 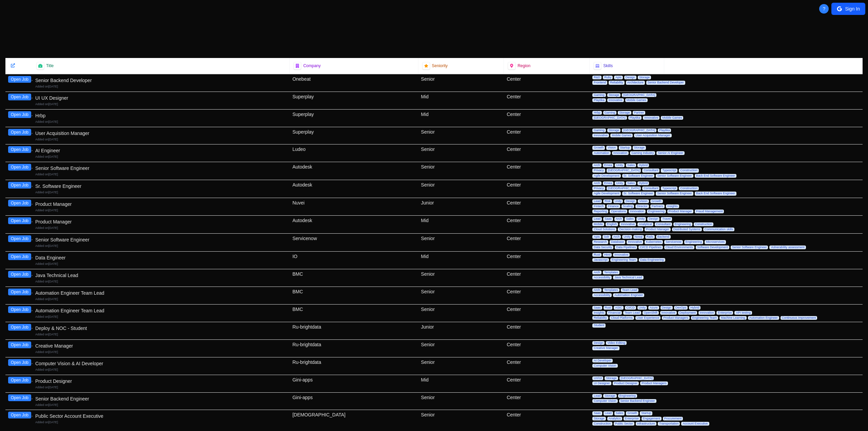 I want to click on div: Superplay, so click(x=354, y=118).